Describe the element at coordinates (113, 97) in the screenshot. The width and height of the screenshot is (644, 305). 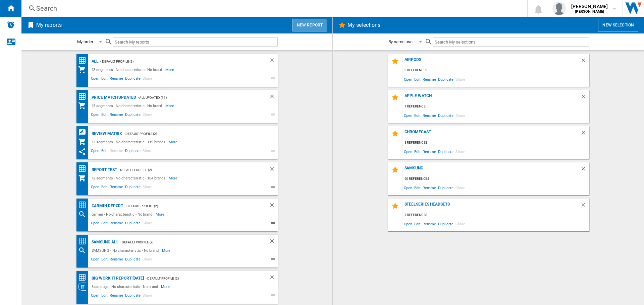
I see `div: PRICE MATCH UPDATED` at that location.